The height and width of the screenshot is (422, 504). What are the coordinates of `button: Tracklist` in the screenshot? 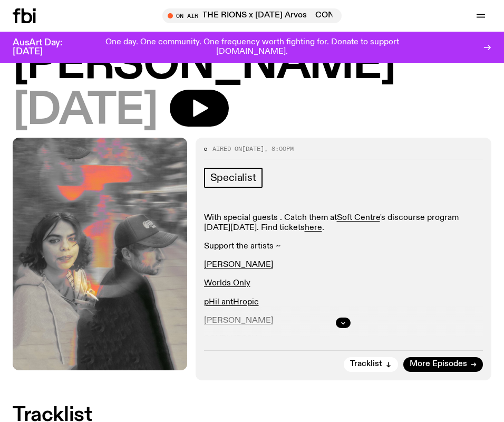 It's located at (371, 365).